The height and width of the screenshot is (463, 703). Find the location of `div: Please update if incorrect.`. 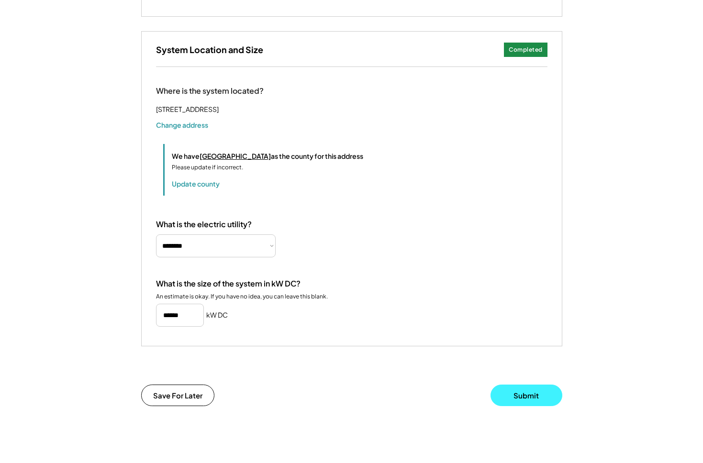

div: Please update if incorrect. is located at coordinates (207, 167).